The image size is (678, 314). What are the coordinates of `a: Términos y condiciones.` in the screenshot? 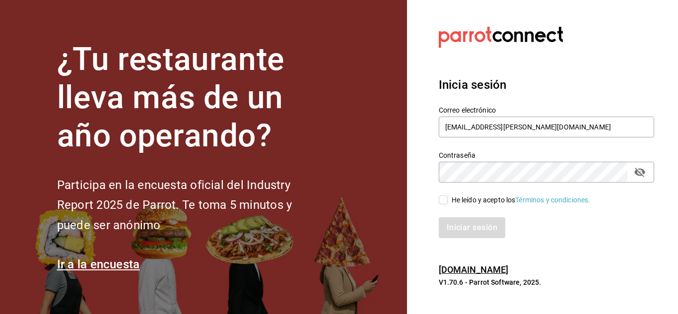 It's located at (552, 200).